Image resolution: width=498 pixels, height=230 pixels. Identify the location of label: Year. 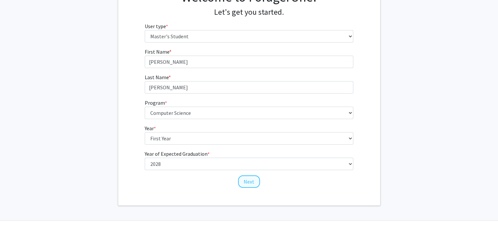
(150, 128).